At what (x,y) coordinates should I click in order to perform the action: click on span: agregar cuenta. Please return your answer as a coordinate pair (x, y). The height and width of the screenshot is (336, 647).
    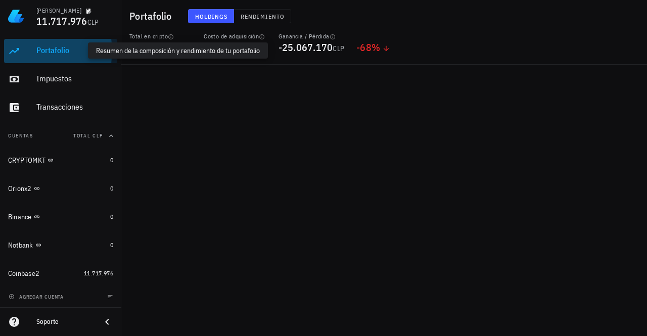
    Looking at the image, I should click on (37, 297).